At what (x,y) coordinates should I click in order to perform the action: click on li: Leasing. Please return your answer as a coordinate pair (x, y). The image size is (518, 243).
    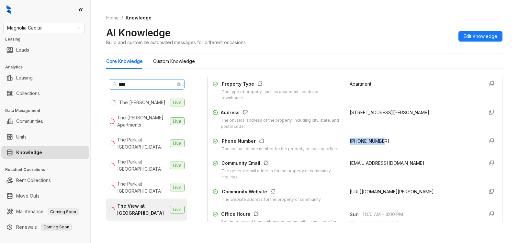
    Looking at the image, I should click on (45, 78).